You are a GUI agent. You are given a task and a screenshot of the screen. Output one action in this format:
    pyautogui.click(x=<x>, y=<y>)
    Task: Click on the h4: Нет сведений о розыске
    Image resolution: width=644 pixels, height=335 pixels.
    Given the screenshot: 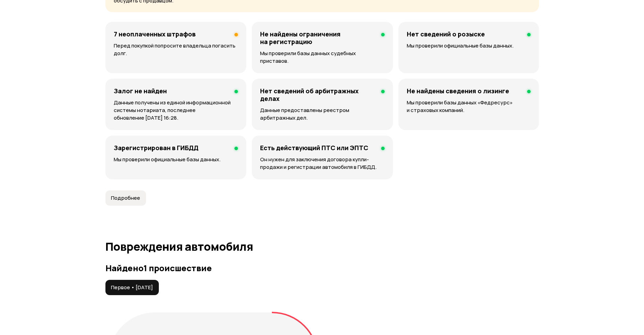 What is the action you would take?
    pyautogui.click(x=445, y=34)
    